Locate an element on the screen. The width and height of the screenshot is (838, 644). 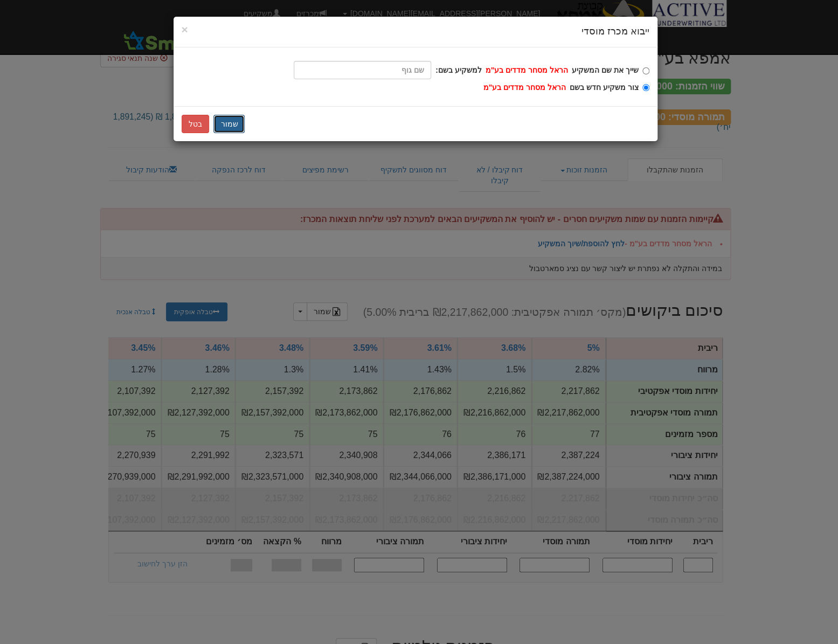
button: בטל is located at coordinates (195, 124).